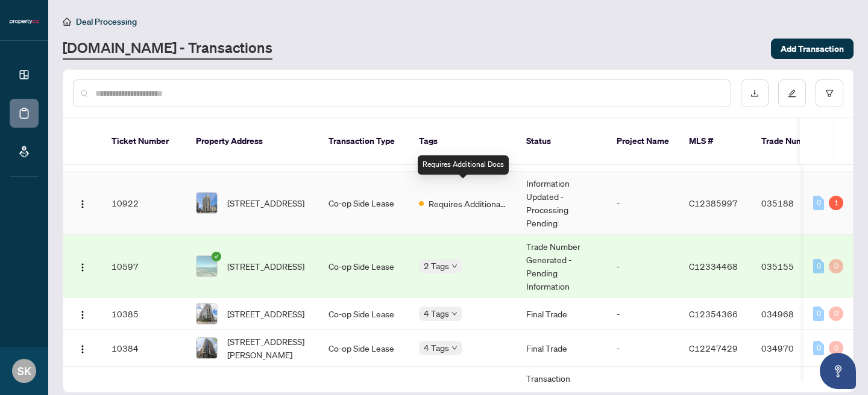 The width and height of the screenshot is (868, 395). What do you see at coordinates (216, 257) in the screenshot?
I see `span: check-circle` at bounding box center [216, 257].